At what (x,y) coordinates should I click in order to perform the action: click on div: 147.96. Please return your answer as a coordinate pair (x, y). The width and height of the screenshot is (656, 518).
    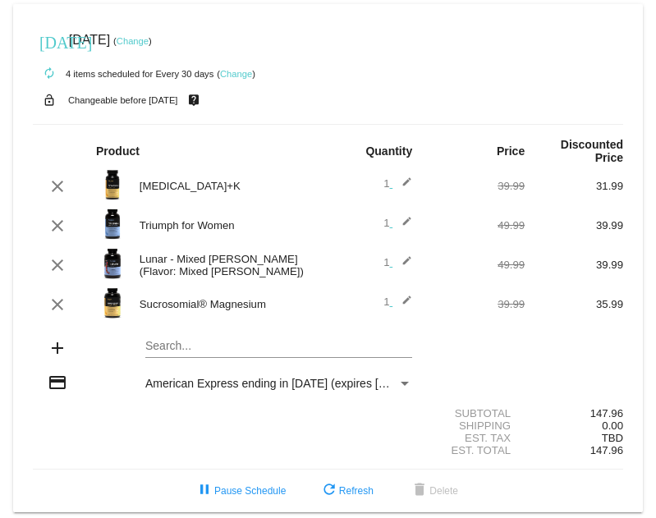
    Looking at the image, I should click on (574, 413).